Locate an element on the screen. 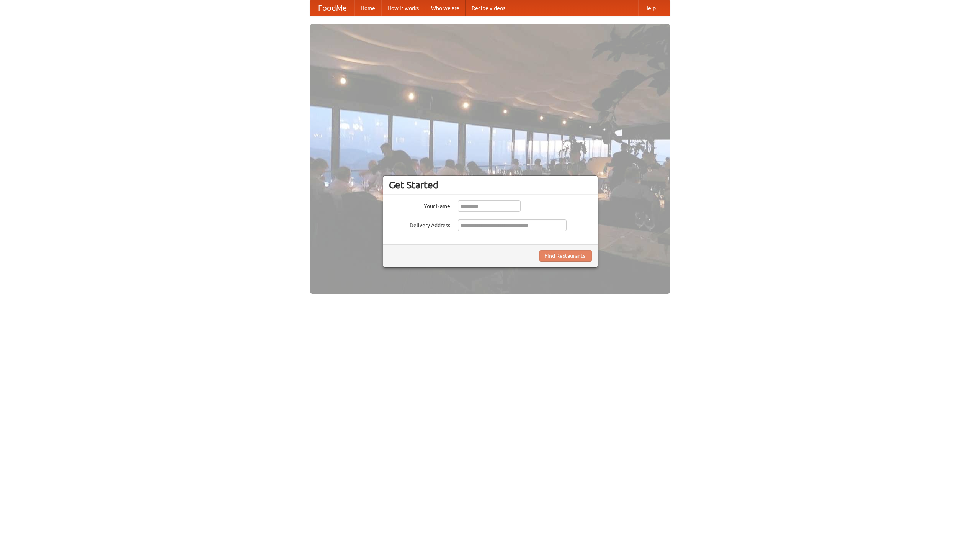  label: Delivery Address is located at coordinates (419, 224).